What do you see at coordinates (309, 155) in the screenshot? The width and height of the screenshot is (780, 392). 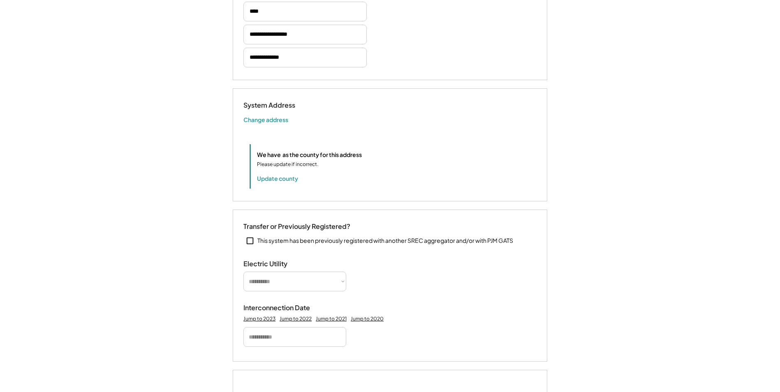 I see `div: We have as the county for this address` at bounding box center [309, 155].